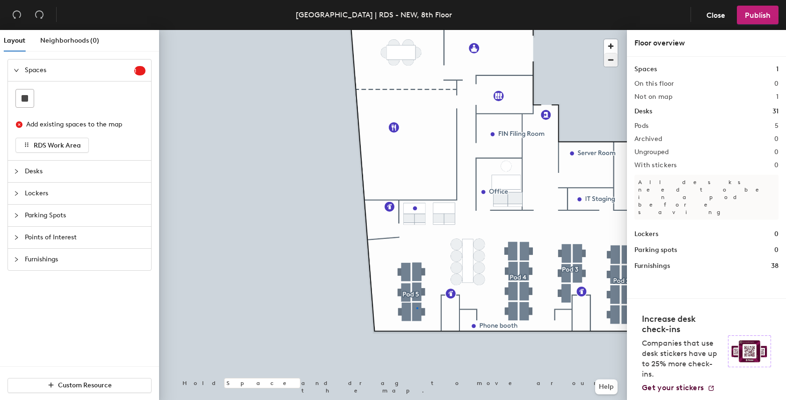  What do you see at coordinates (758, 15) in the screenshot?
I see `button: Publish` at bounding box center [758, 15].